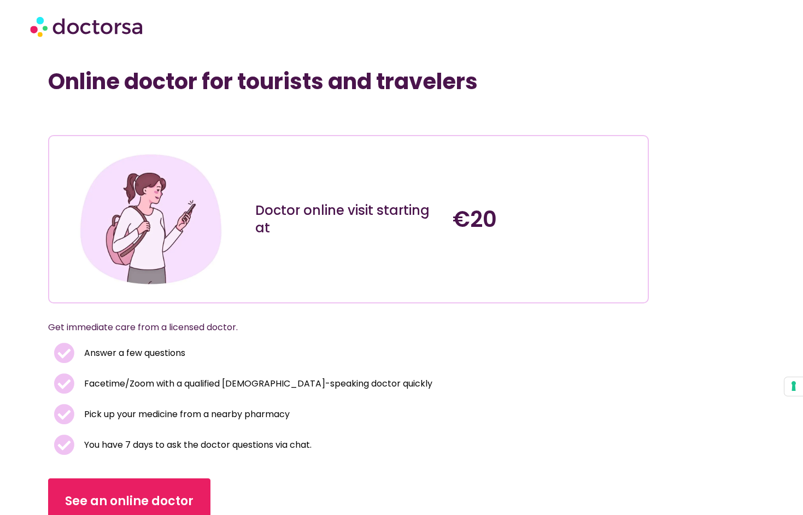  I want to click on span: Answer a few questions, so click(133, 353).